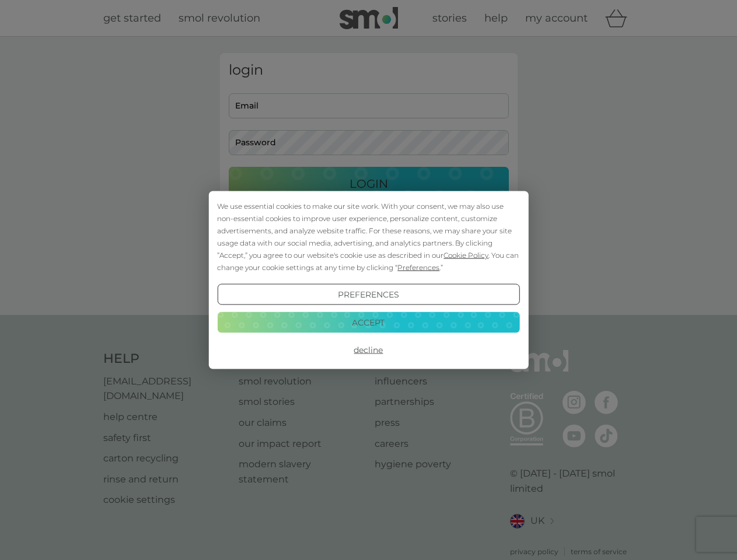  What do you see at coordinates (419, 267) in the screenshot?
I see `span: Preferences` at bounding box center [419, 267].